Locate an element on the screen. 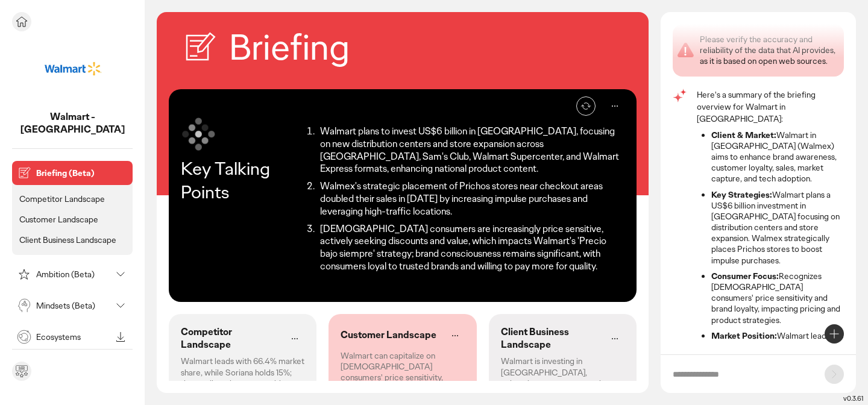 This screenshot has height=405, width=868. button: Refresh is located at coordinates (586, 106).